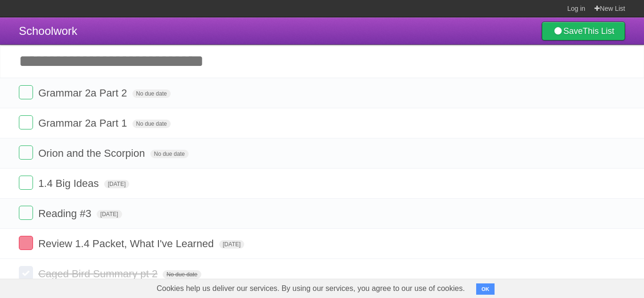  Describe the element at coordinates (69, 183) in the screenshot. I see `span: 1.4 Big Ideas` at that location.